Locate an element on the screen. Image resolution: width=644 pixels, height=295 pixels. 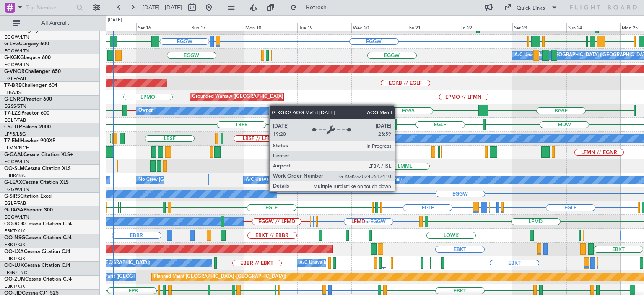
a: OO-ROKCessna Citation CJ4 is located at coordinates (38, 224).